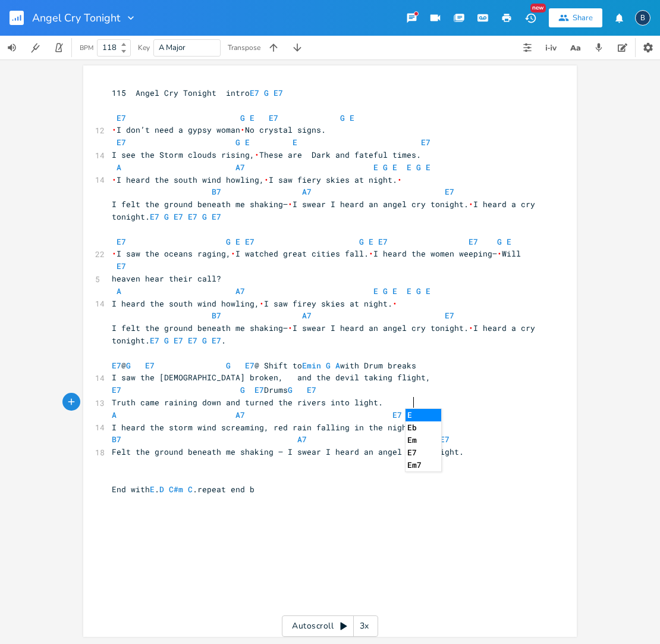 Image resolution: width=660 pixels, height=644 pixels. What do you see at coordinates (330, 626) in the screenshot?
I see `div: Autoscroll` at bounding box center [330, 626].